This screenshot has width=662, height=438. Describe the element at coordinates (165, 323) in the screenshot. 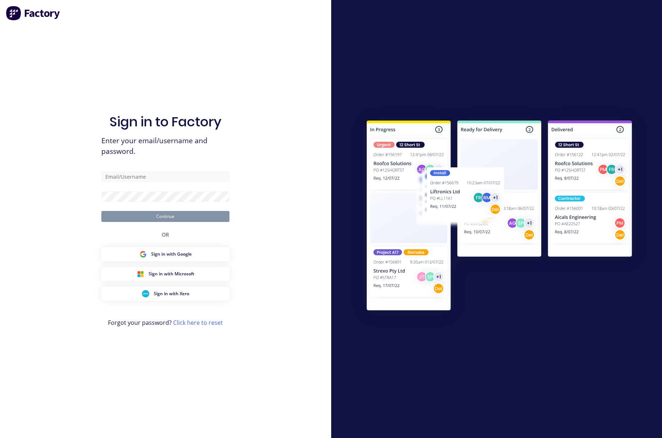

I see `span: Forgot your password?` at that location.